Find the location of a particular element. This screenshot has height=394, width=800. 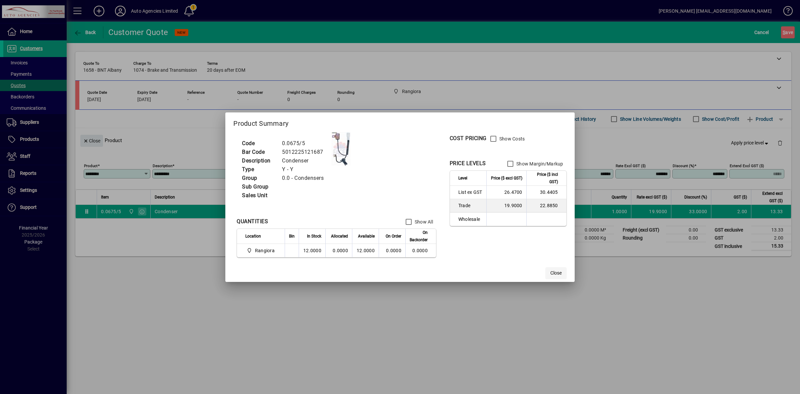

label: Show Margin/Markup is located at coordinates (539, 164).